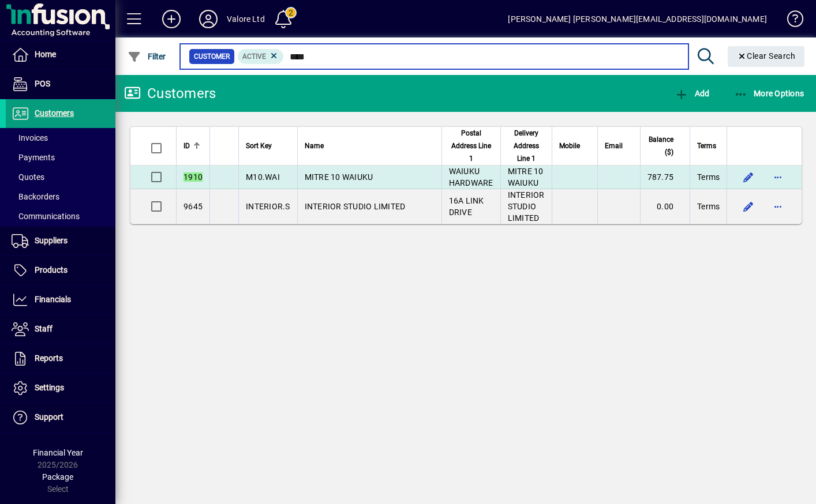 The width and height of the screenshot is (816, 504). I want to click on span: More Options, so click(769, 93).